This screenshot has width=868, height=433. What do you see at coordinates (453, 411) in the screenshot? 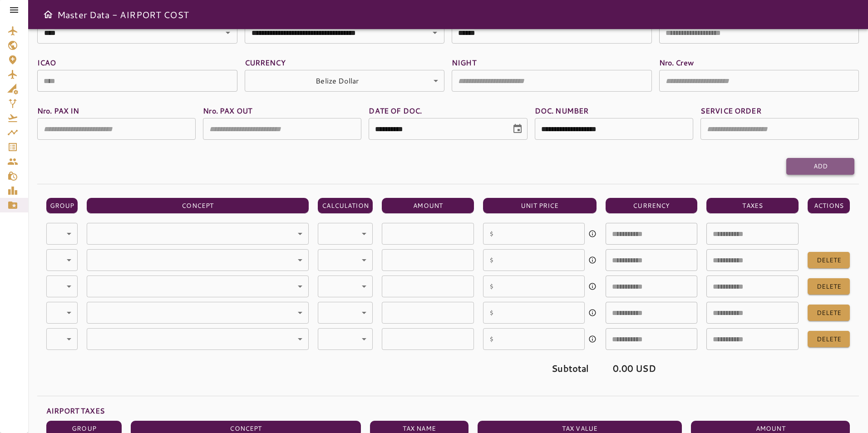
I see `p: AIRPORT TAXES` at bounding box center [453, 411].